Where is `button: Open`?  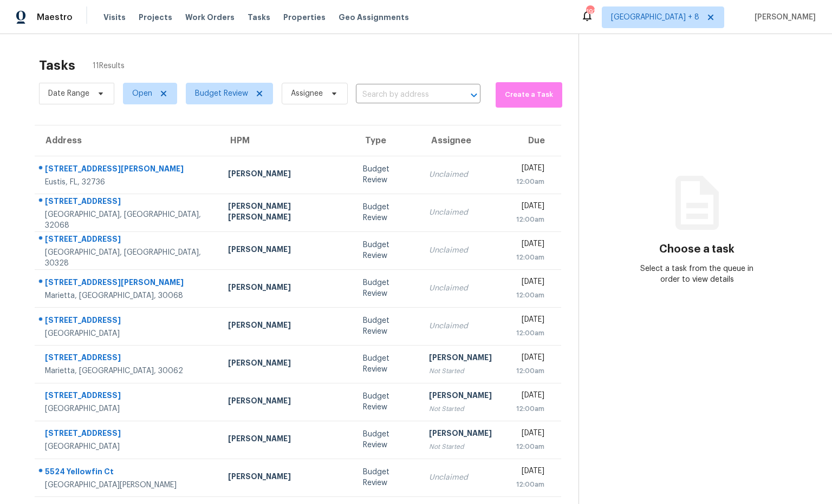 button: Open is located at coordinates (474, 95).